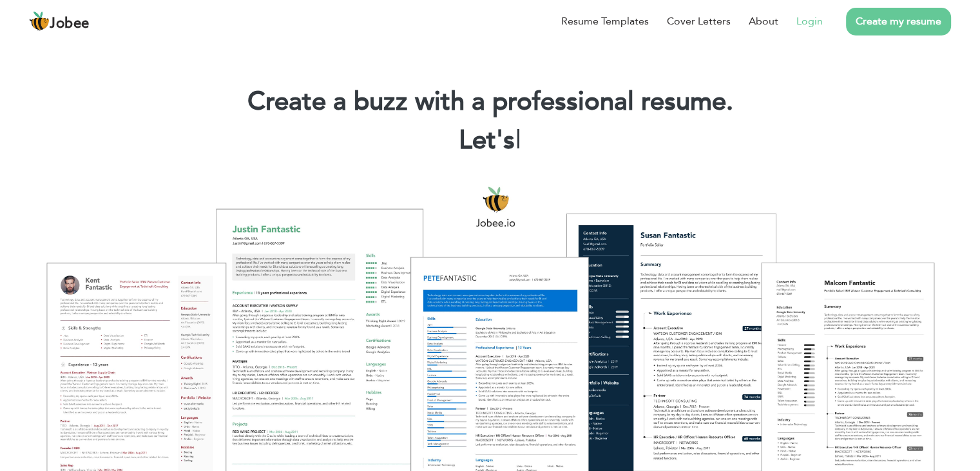 The width and height of the screenshot is (980, 471). What do you see at coordinates (60, 21) in the screenshot?
I see `a: Jobee` at bounding box center [60, 21].